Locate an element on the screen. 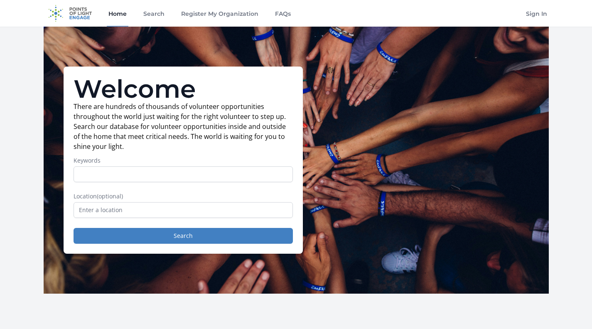 The image size is (592, 329). label: Location is located at coordinates (183, 196).